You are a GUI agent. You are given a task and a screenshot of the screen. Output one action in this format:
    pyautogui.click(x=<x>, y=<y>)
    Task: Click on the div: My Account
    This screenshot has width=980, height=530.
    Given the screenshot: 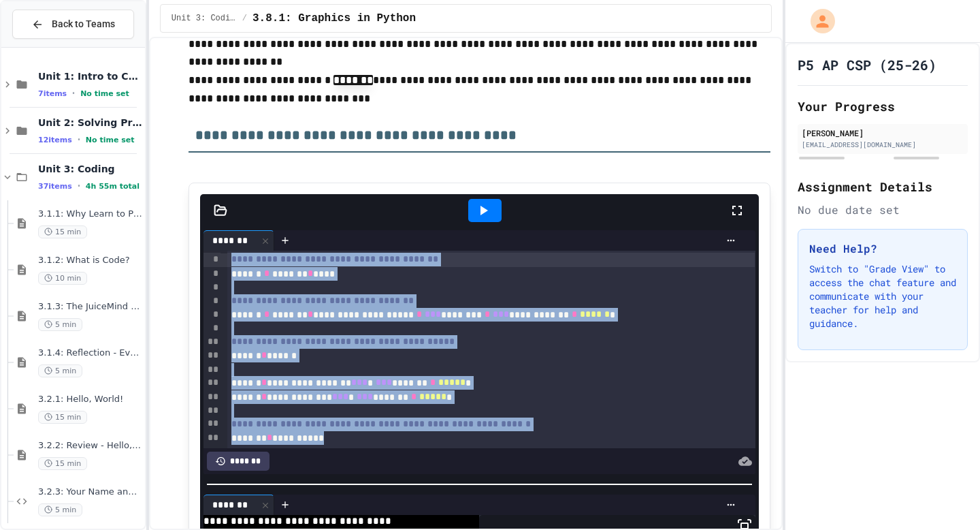 What is the action you would take?
    pyautogui.click(x=817, y=21)
    